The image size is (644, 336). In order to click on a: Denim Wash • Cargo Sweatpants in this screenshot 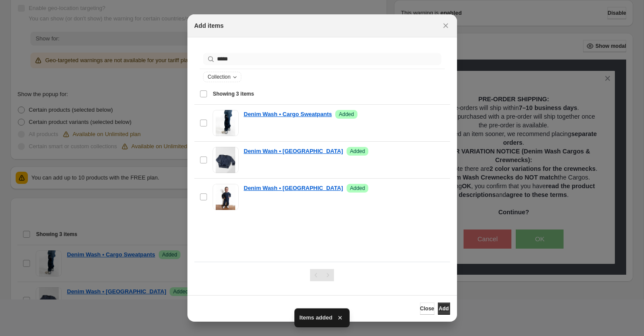, I will do `click(288, 115)`.